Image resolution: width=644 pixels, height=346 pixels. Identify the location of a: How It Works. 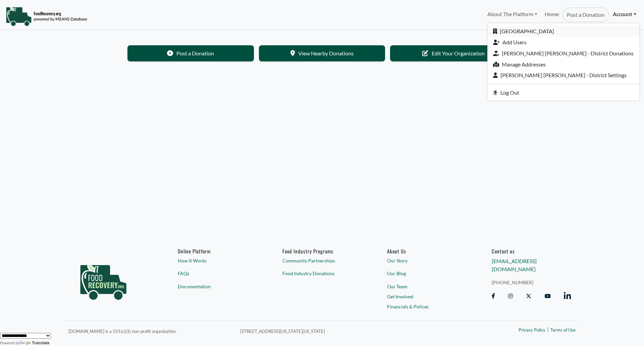
(217, 260).